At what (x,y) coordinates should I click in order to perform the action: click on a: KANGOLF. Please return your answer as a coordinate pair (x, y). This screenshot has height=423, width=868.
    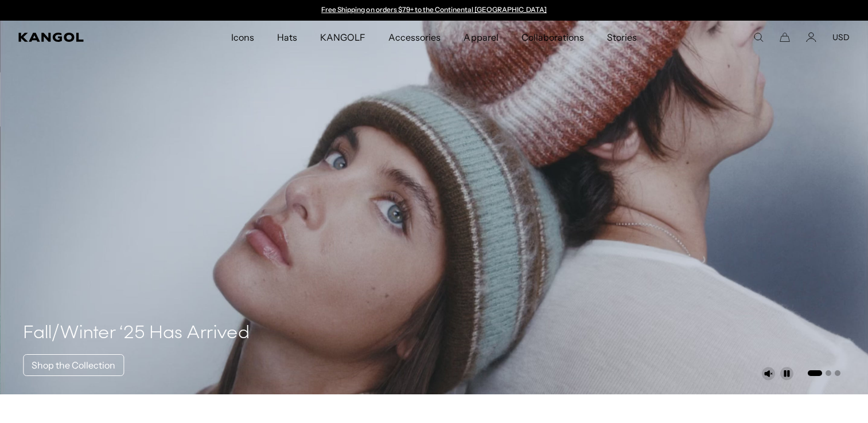
    Looking at the image, I should click on (342, 37).